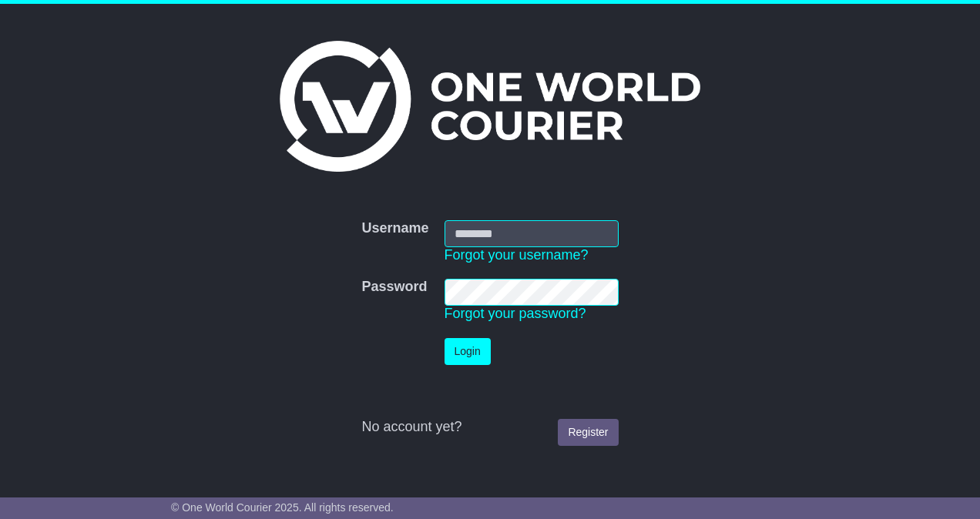 The width and height of the screenshot is (980, 519). What do you see at coordinates (393, 288) in the screenshot?
I see `label: Password` at bounding box center [393, 288].